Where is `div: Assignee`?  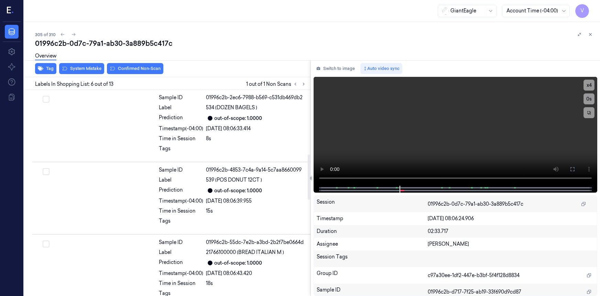 div: Assignee is located at coordinates (372, 244).